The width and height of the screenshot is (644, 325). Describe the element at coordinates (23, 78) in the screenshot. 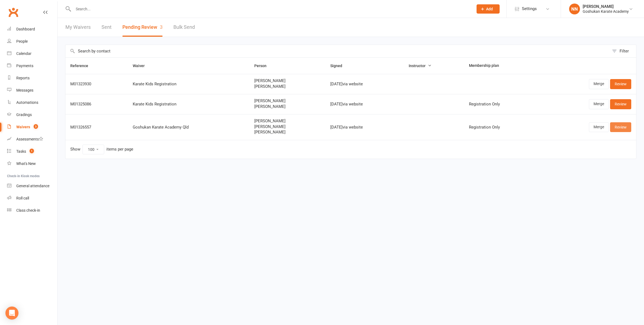

I see `div: Reports` at that location.